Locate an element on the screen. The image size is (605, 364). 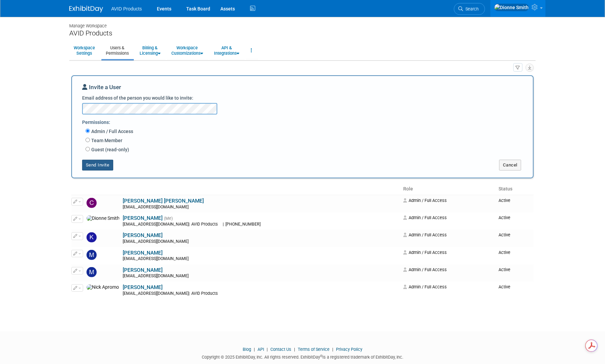
a: Contact Us is located at coordinates (281, 349).